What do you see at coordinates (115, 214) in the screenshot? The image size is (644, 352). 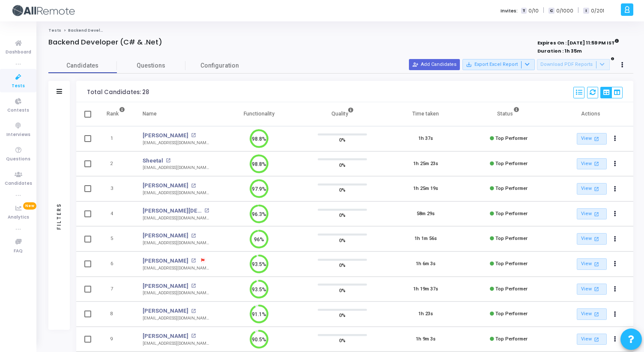 I see `td: 4` at bounding box center [115, 214].